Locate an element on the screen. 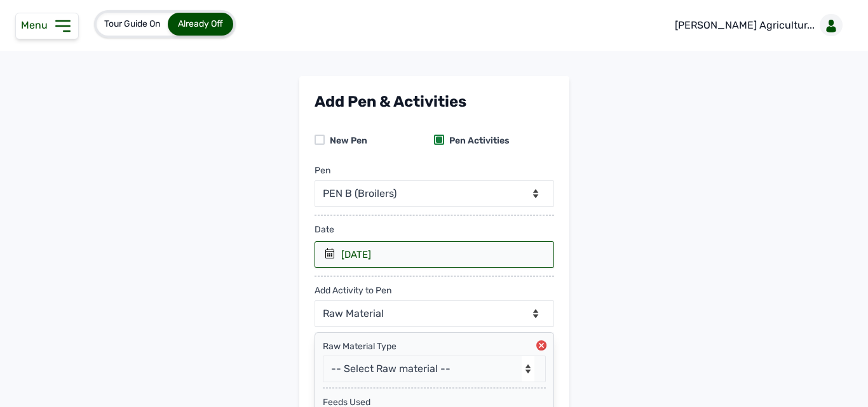 This screenshot has width=868, height=407. div: Add Pen & Activities is located at coordinates (434, 101).